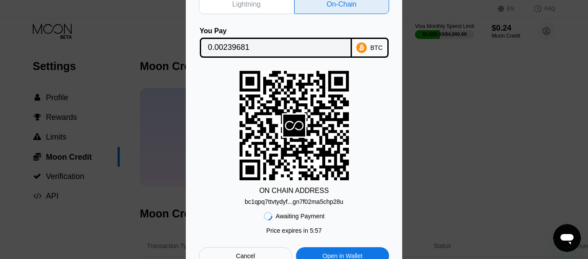 The width and height of the screenshot is (588, 259). What do you see at coordinates (376, 48) in the screenshot?
I see `div: BTC` at bounding box center [376, 48].